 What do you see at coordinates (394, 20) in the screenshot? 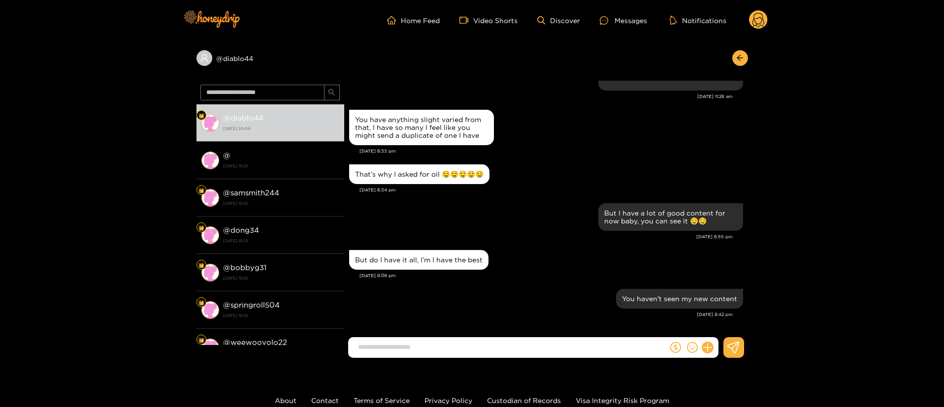
I see `span: home` at bounding box center [394, 20].